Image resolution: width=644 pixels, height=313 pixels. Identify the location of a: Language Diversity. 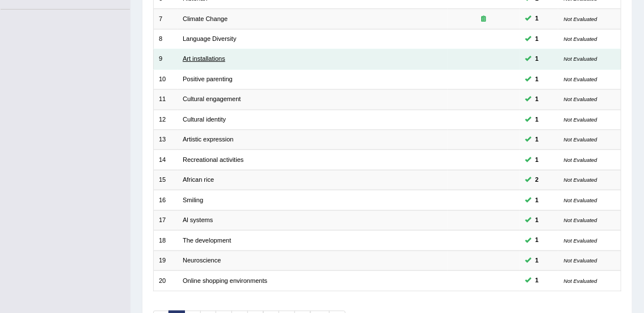
(210, 39).